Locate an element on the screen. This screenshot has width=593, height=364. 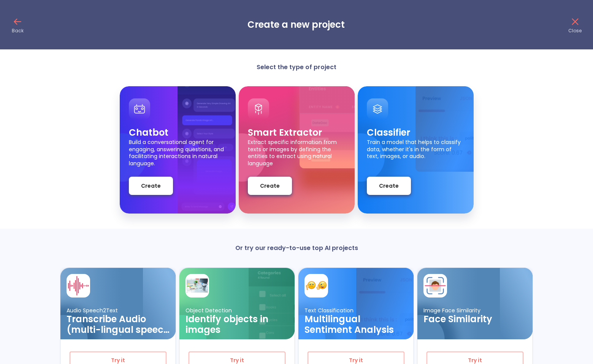
p: Smart Extractor is located at coordinates (296, 133).